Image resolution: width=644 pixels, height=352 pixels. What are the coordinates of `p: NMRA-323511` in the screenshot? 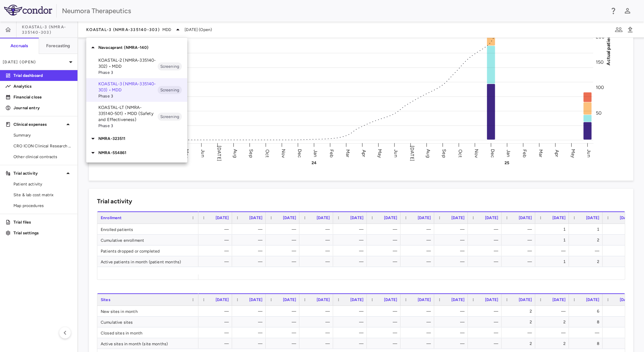 It's located at (142, 139).